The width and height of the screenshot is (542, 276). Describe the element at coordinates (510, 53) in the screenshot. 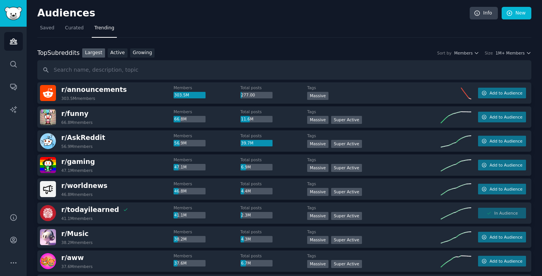

I see `span: 1M+ Members` at that location.